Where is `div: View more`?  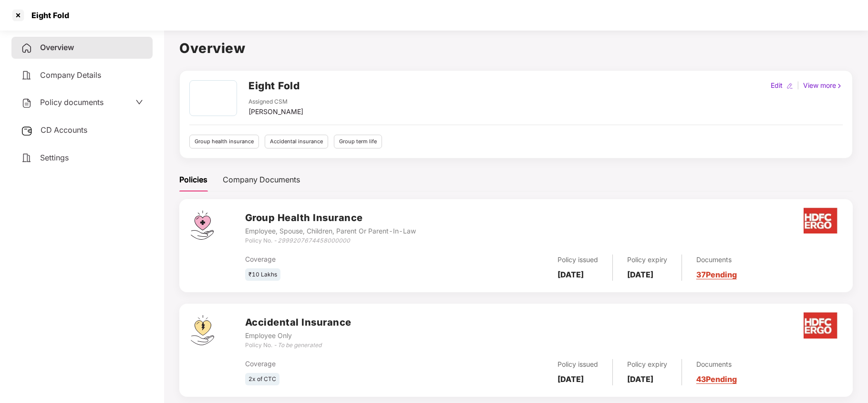 div: View more is located at coordinates (822, 85).